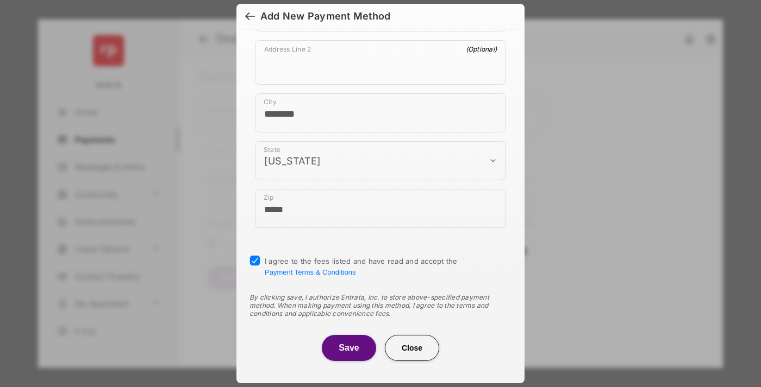 The image size is (761, 387). I want to click on button: Close, so click(412, 348).